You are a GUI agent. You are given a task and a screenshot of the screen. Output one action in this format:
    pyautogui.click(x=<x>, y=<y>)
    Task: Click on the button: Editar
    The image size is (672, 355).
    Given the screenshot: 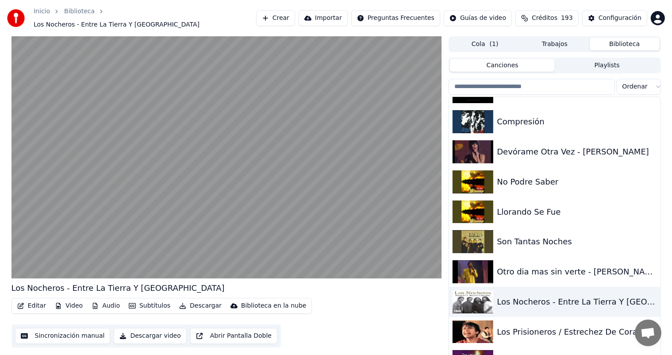 What is the action you would take?
    pyautogui.click(x=31, y=306)
    